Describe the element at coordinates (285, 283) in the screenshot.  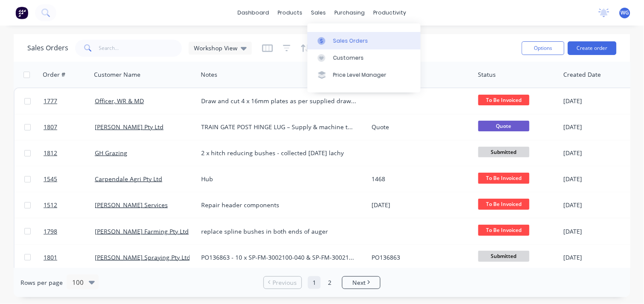
I see `span: Previous` at that location.